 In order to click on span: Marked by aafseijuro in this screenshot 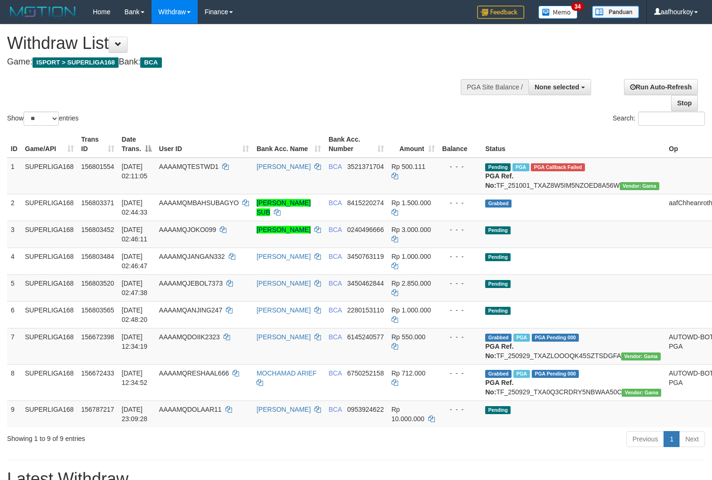, I will do `click(521, 167)`.